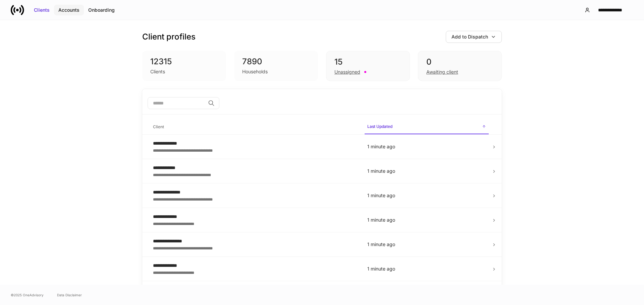  Describe the element at coordinates (368, 66) in the screenshot. I see `div: 15Unassigned` at that location.